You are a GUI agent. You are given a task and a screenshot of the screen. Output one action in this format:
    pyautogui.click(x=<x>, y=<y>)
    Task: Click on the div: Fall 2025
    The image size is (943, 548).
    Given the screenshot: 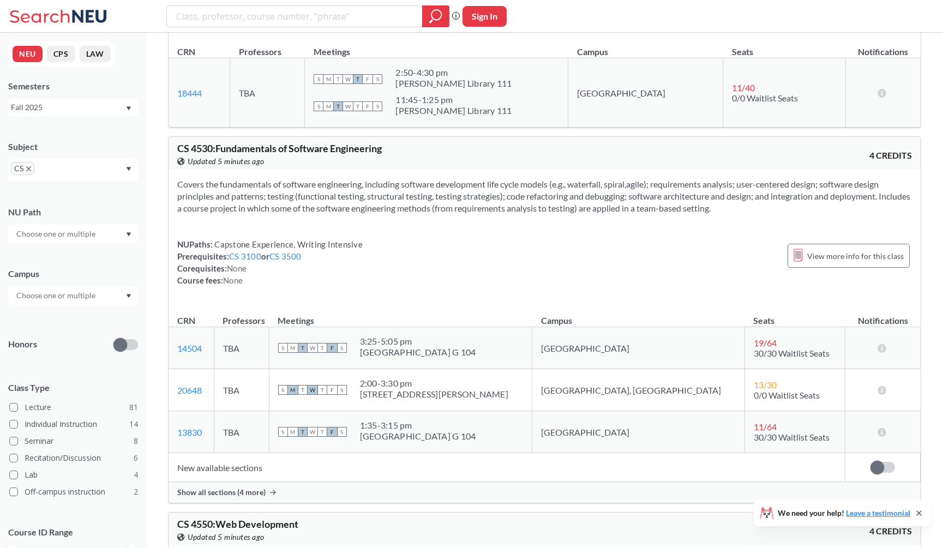 What is the action you would take?
    pyautogui.click(x=68, y=107)
    